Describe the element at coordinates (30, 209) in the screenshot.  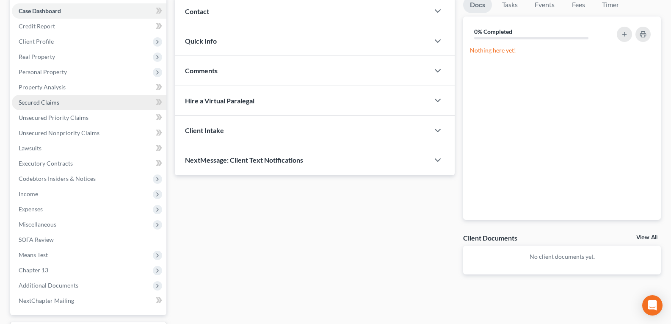
I see `span: Expenses` at that location.